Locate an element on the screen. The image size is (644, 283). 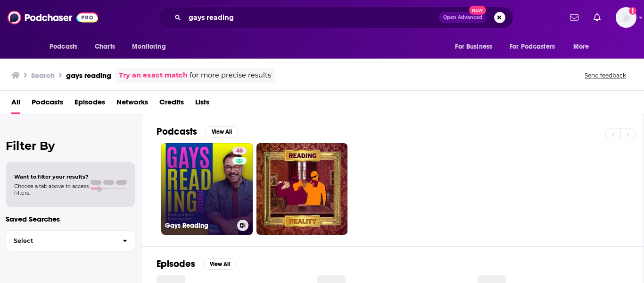
a: Episodes is located at coordinates (90, 104).